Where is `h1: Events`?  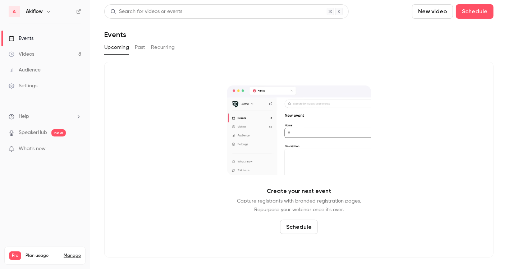 h1: Events is located at coordinates (115, 35).